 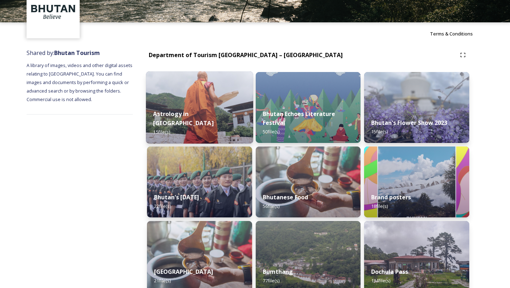 What do you see at coordinates (308, 107) in the screenshot?
I see `img: Bhutan%2520Echoes7.jpg` at bounding box center [308, 107].